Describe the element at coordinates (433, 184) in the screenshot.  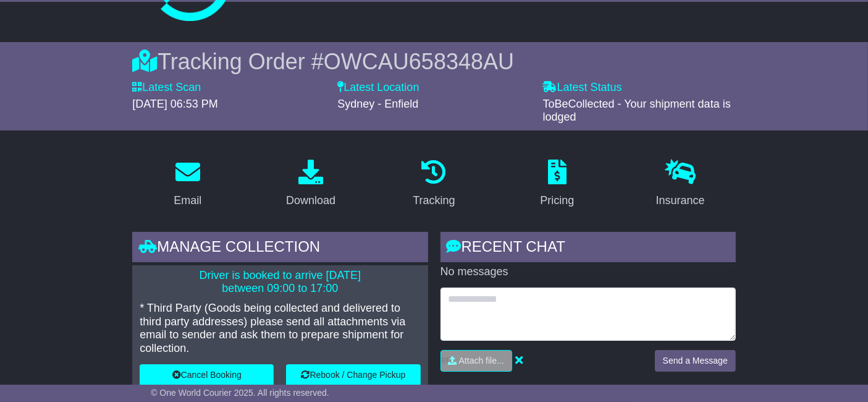
I see `a: Tracking` at that location.